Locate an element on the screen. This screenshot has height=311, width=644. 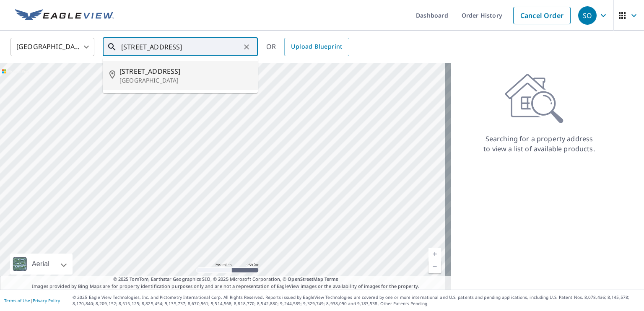
a: Privacy Policy is located at coordinates (46, 301).